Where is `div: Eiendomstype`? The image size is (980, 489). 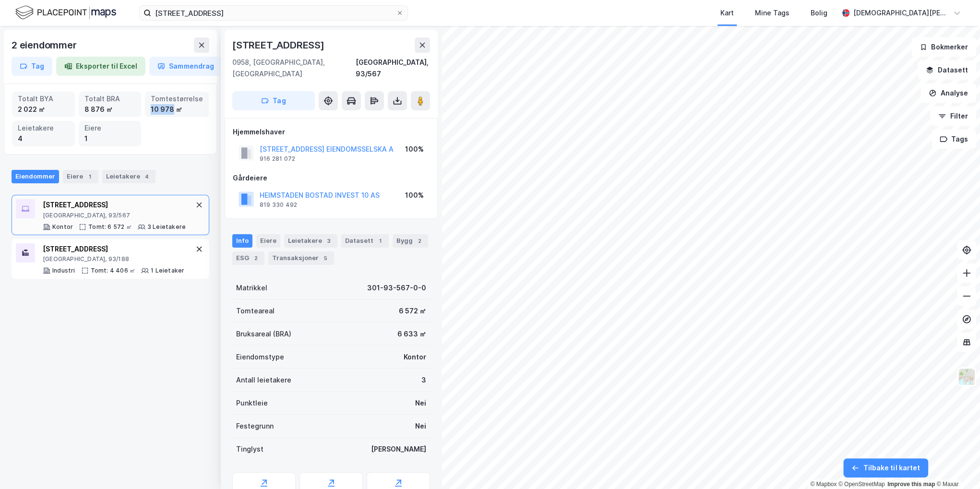 div: Eiendomstype is located at coordinates (260, 357).